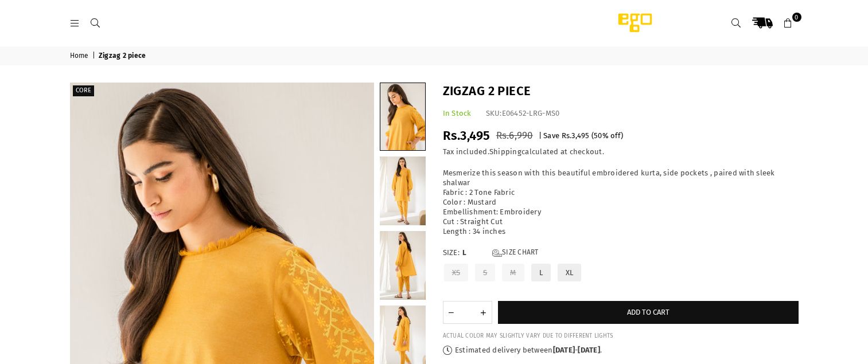 The width and height of the screenshot is (868, 364). What do you see at coordinates (635, 23) in the screenshot?
I see `img: Ego` at bounding box center [635, 23].